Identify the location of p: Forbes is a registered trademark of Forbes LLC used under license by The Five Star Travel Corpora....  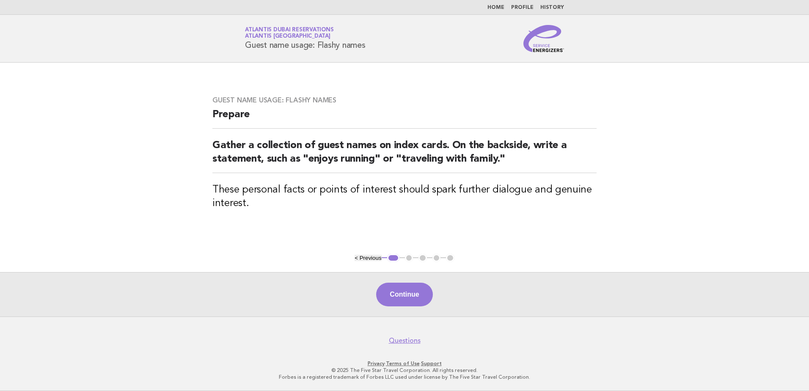
(405, 377).